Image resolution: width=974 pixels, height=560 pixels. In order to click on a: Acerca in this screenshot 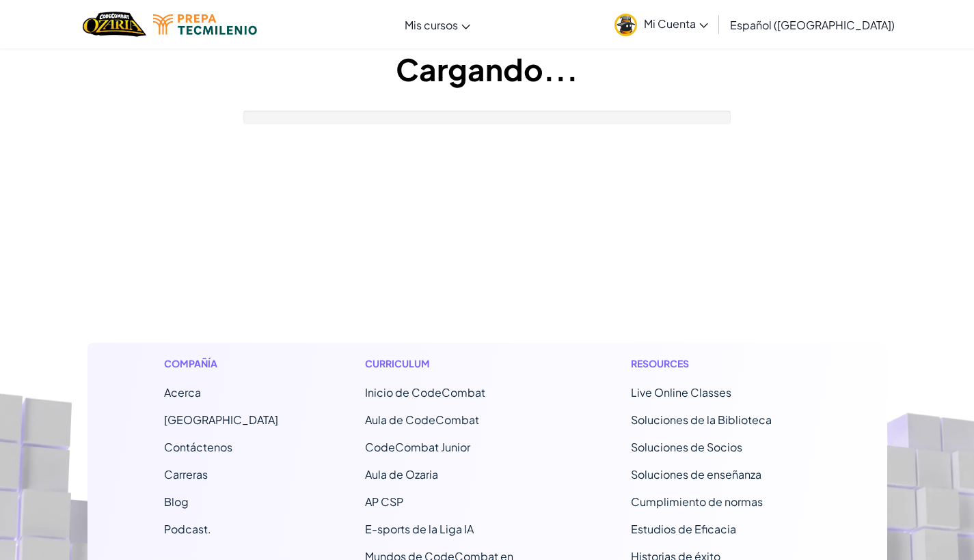, I will do `click(183, 392)`.